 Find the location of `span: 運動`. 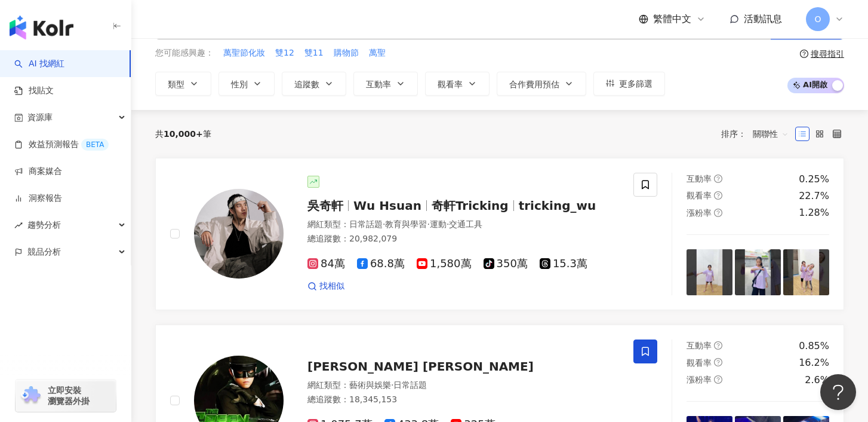

span: 運動 is located at coordinates (438, 224).